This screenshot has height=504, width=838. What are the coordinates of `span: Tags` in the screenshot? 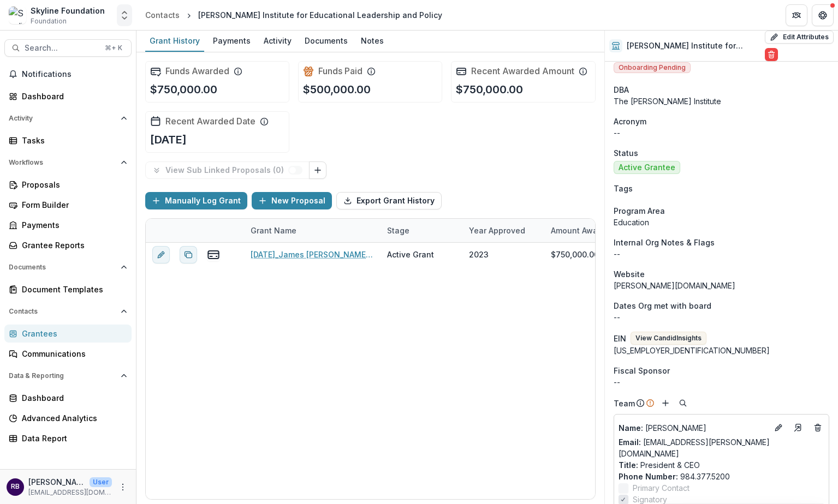 It's located at (623, 188).